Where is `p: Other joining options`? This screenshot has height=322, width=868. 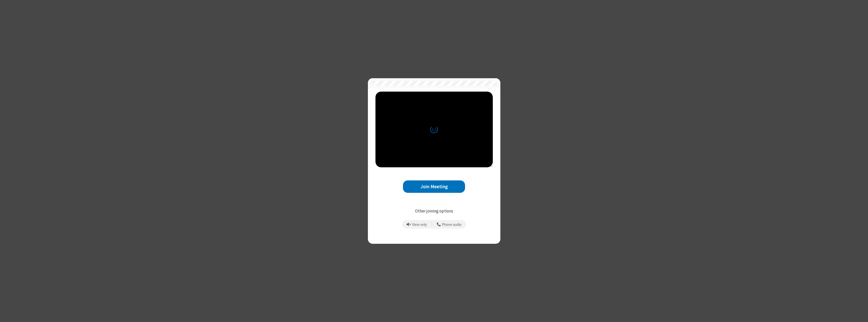 p: Other joining options is located at coordinates (434, 211).